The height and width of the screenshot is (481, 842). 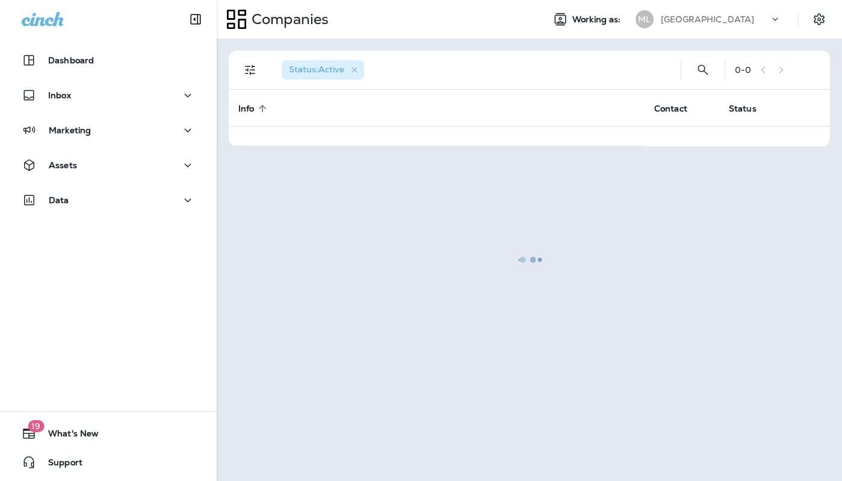 What do you see at coordinates (819, 19) in the screenshot?
I see `button: Settings` at bounding box center [819, 19].